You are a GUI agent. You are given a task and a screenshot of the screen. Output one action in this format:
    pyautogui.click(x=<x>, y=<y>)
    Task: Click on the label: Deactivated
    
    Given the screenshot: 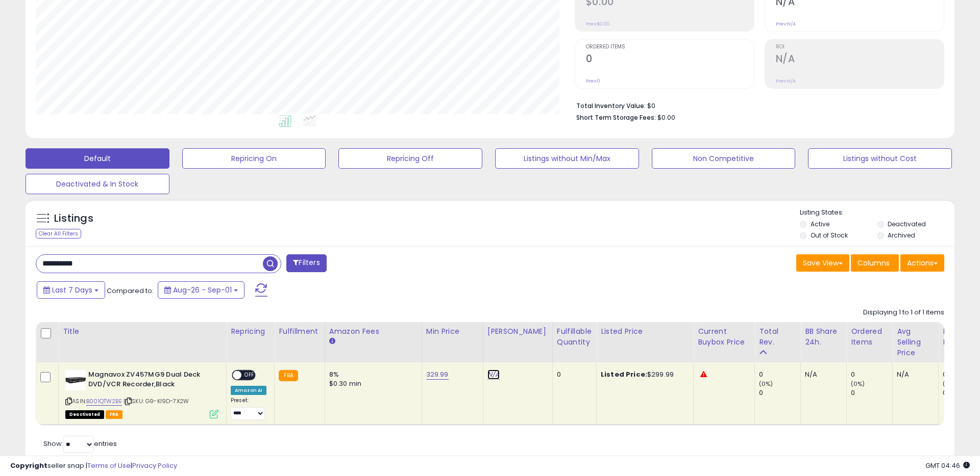 What is the action you would take?
    pyautogui.click(x=906, y=224)
    